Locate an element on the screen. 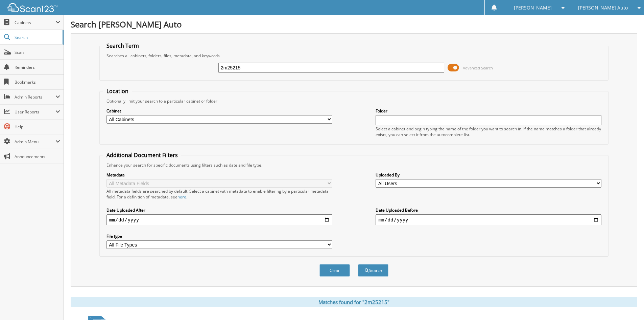 The image size is (644, 320). span: User Reports is located at coordinates (35, 112).